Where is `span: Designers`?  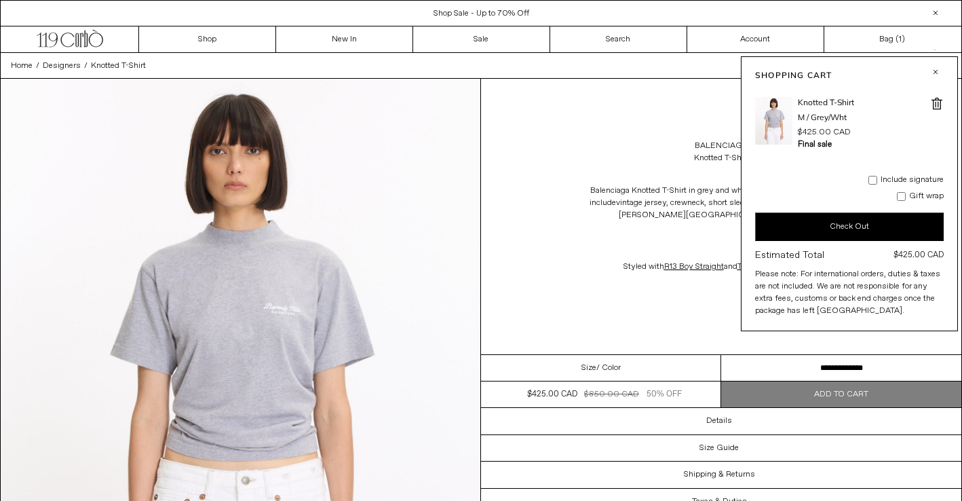
span: Designers is located at coordinates (62, 66).